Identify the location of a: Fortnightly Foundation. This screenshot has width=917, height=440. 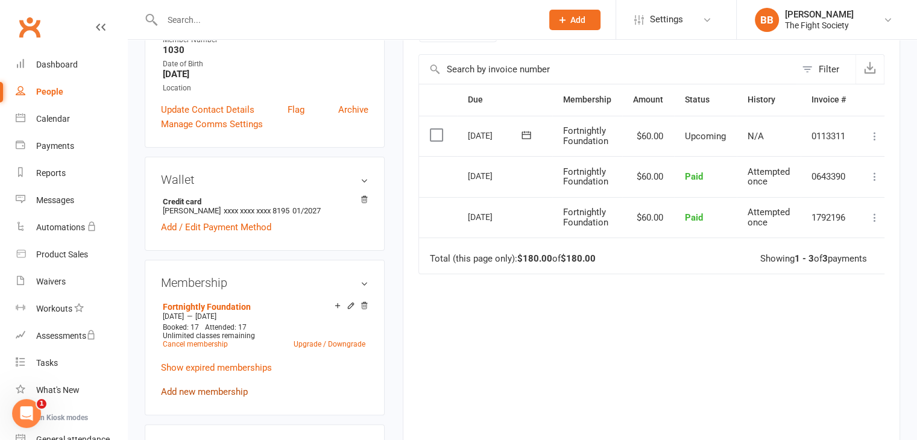
(207, 307).